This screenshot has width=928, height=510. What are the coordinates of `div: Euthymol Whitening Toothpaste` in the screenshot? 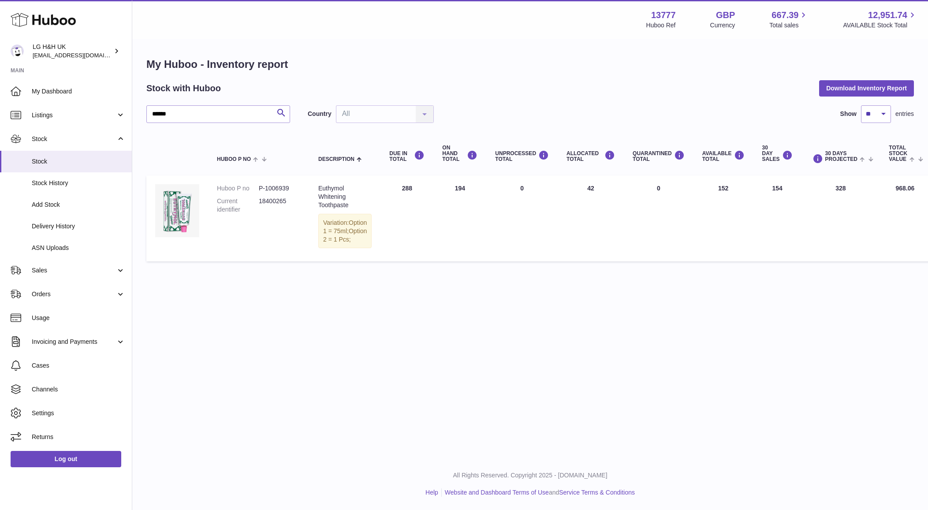 It's located at (345, 197).